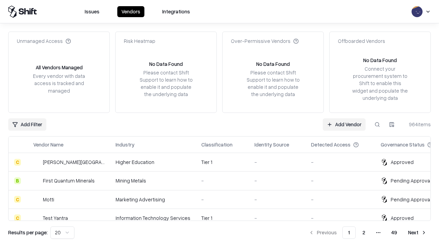 This screenshot has height=247, width=439. I want to click on button: 1, so click(348, 232).